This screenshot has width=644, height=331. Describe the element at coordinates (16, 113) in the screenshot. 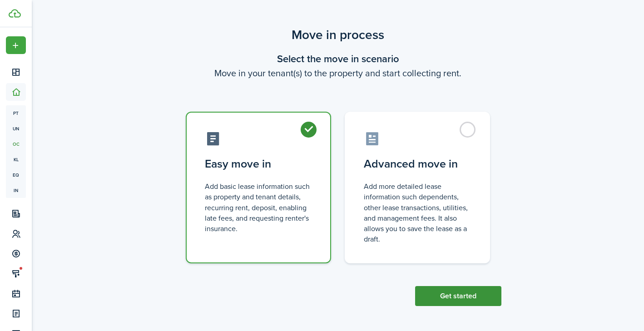

I see `span: pt` at that location.